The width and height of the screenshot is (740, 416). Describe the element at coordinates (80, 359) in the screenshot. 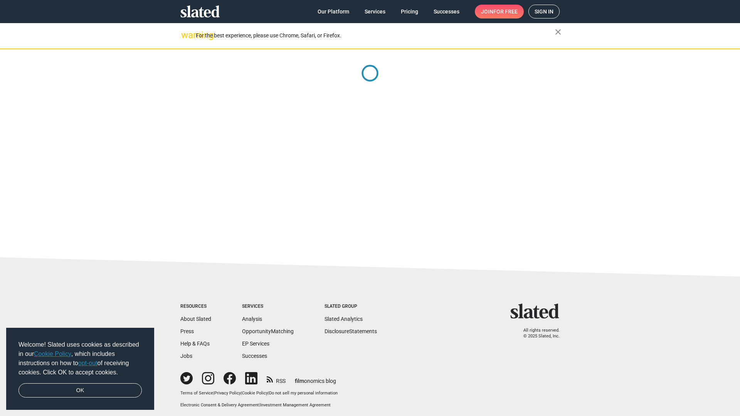

I see `span: Welcome! Slated uses cookies as described in our , which includes instructions on how to of recei...` at that location.